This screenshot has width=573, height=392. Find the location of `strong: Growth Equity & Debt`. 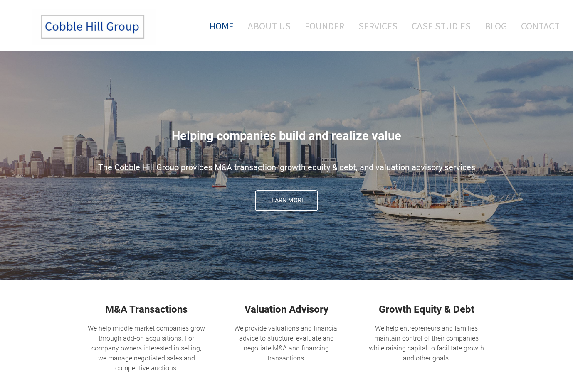

strong: Growth Equity & Debt is located at coordinates (427, 309).